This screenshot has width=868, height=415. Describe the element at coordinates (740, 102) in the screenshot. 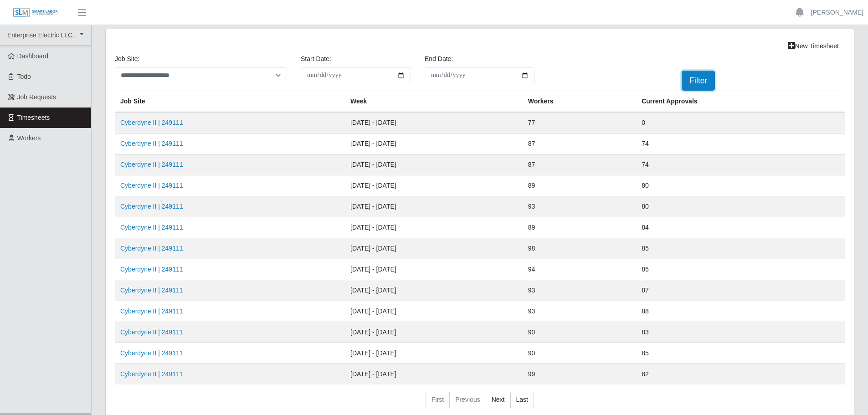

I see `th: Current Approvals` at that location.